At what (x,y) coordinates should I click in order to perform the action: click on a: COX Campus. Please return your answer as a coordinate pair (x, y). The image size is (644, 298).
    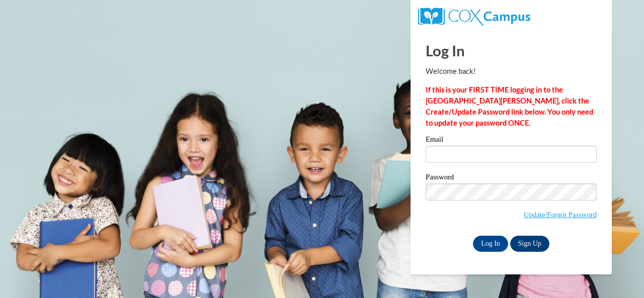
    Looking at the image, I should click on (474, 16).